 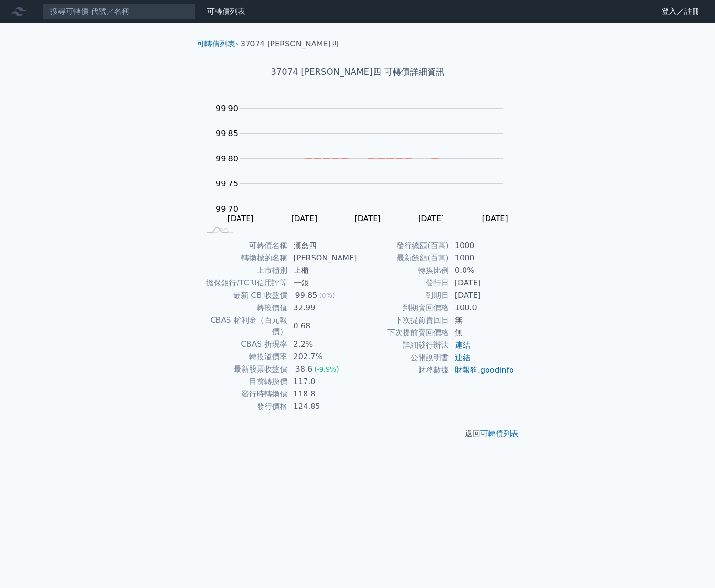 I want to click on td: 公開說明書, so click(x=404, y=358).